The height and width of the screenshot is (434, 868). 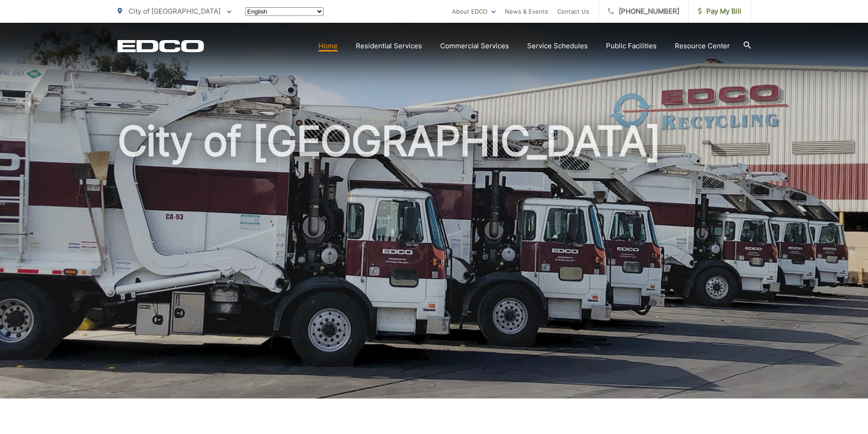 I want to click on a: Commercial Services, so click(x=474, y=46).